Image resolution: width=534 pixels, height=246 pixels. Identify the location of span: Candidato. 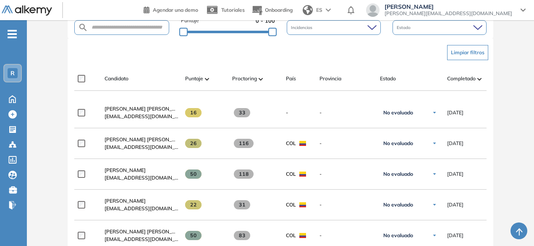
(116, 78).